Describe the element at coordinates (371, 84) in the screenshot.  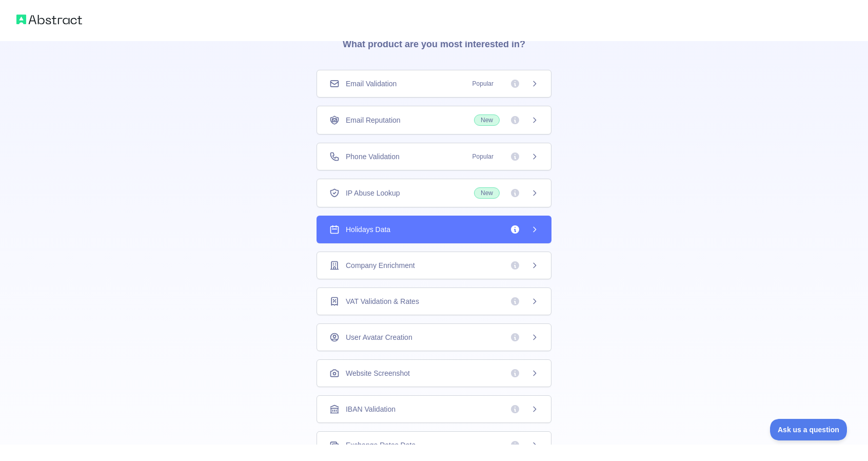
I see `span: Email Validation` at that location.